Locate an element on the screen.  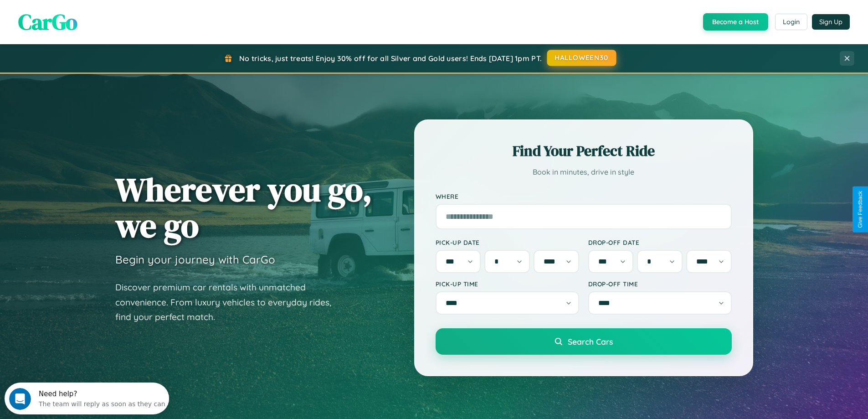
h1: Wherever you go, we go is located at coordinates (244, 208).